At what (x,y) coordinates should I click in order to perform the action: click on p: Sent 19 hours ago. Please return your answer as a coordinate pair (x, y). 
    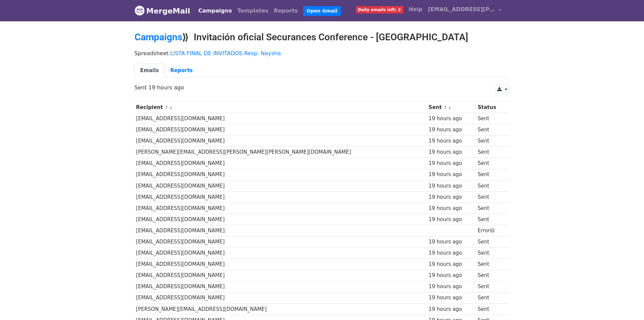
    Looking at the image, I should click on (322, 87).